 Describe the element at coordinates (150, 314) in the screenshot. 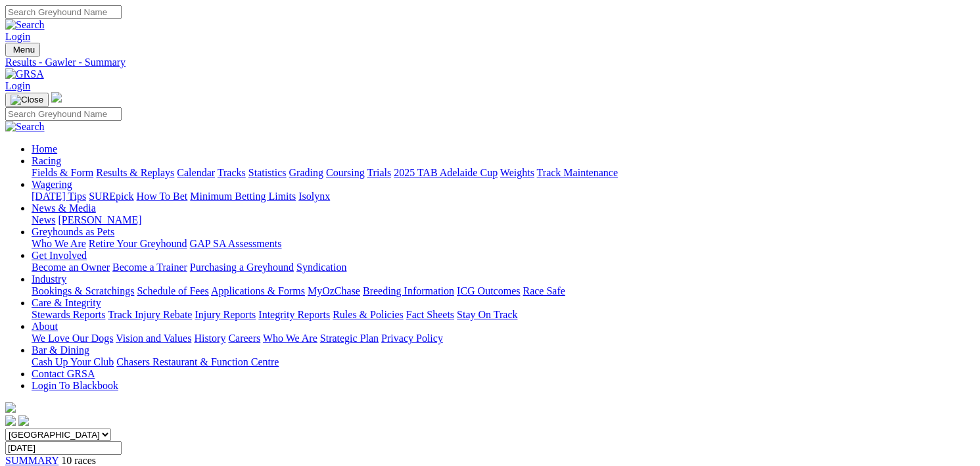

I see `a: Track Injury Rebate` at that location.